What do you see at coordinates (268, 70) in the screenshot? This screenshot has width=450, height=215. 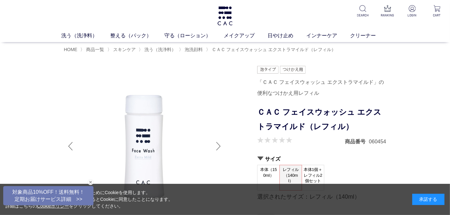 I see `img: 泡タイプ` at bounding box center [268, 70].